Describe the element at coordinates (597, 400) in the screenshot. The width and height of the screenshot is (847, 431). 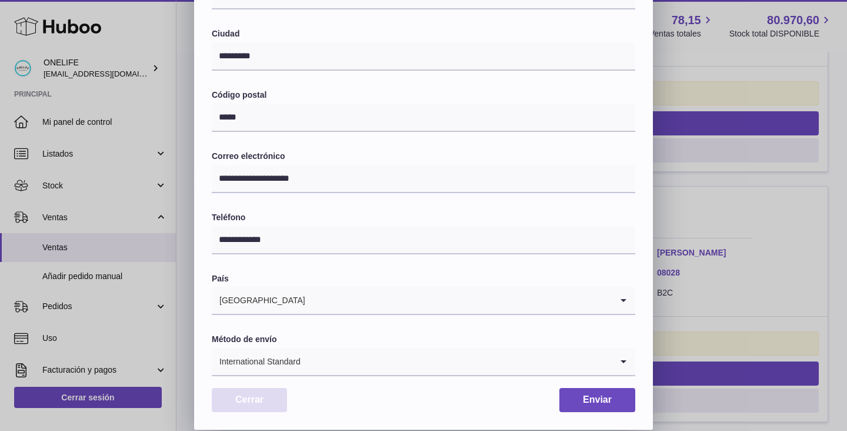
I see `button: Enviar` at that location.